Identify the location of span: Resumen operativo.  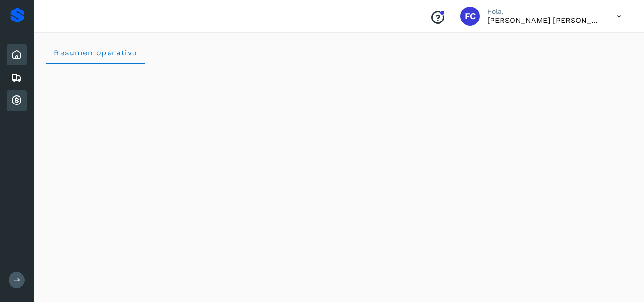
(96, 53).